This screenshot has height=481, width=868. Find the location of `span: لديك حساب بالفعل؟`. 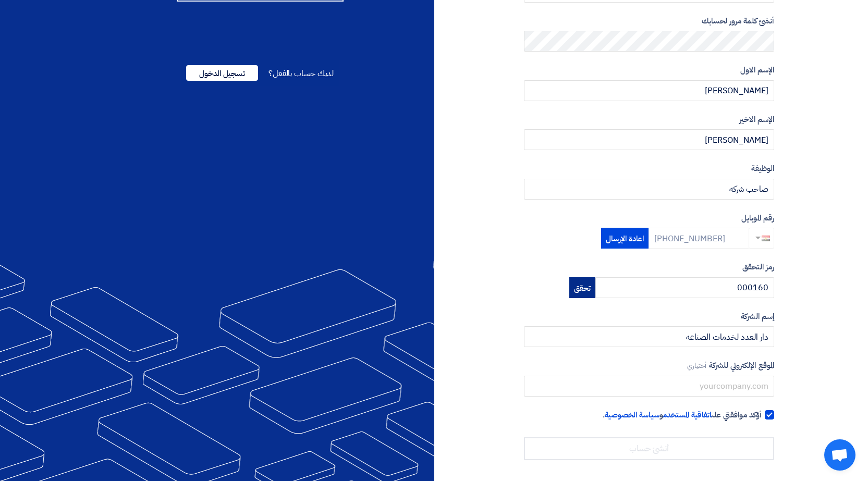

span: لديك حساب بالفعل؟ is located at coordinates (301, 74).